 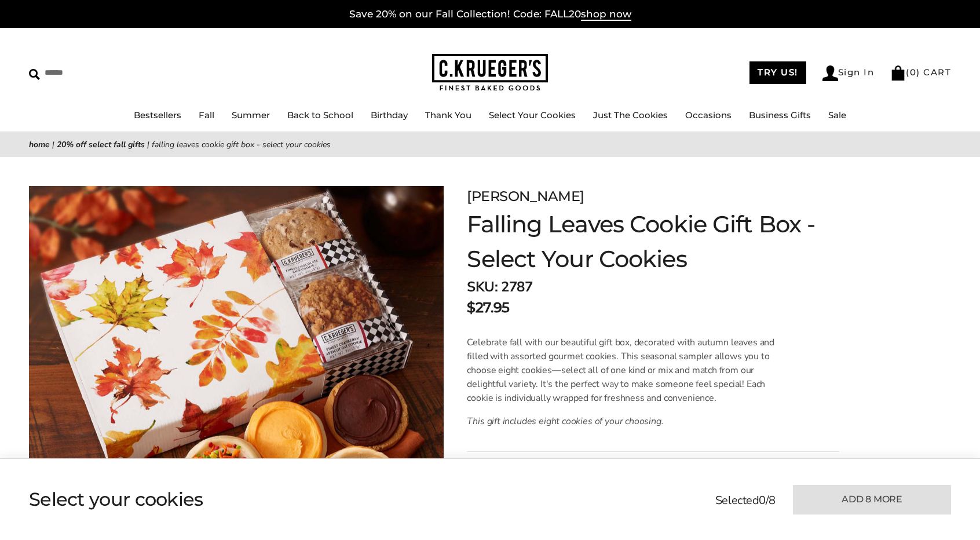 I want to click on a: Thank You, so click(x=449, y=115).